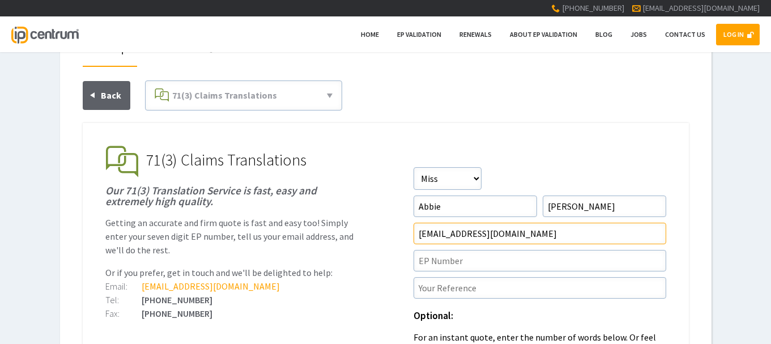 The height and width of the screenshot is (344, 771). I want to click on a: About EP Validation, so click(543, 35).